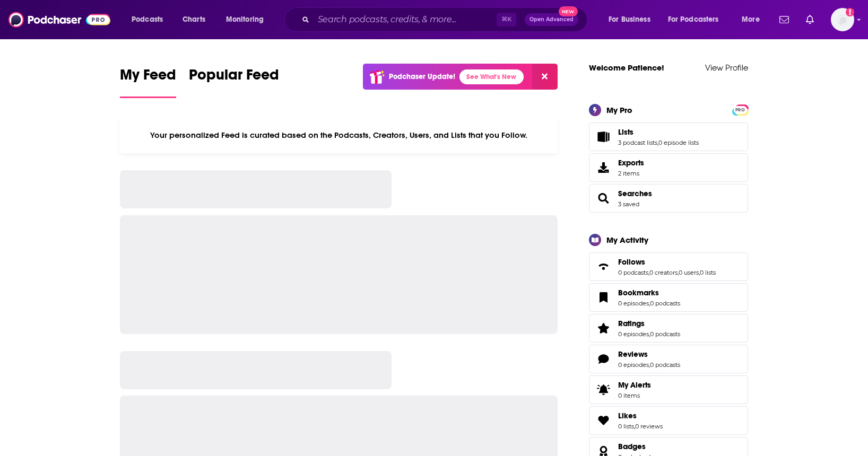  I want to click on p: Podchaser Update!, so click(422, 77).